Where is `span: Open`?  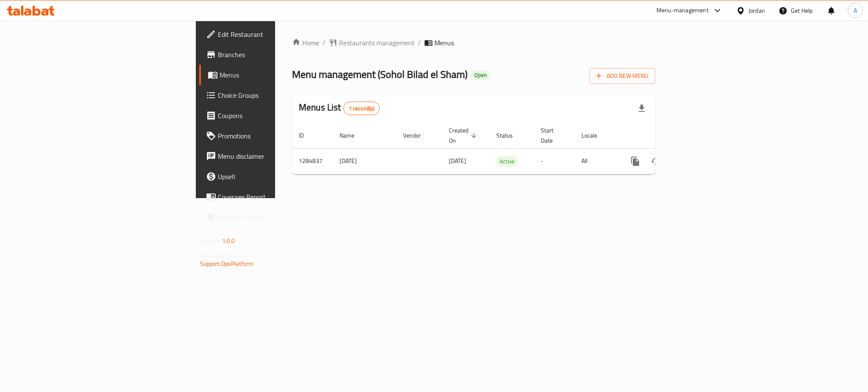 span: Open is located at coordinates (480, 75).